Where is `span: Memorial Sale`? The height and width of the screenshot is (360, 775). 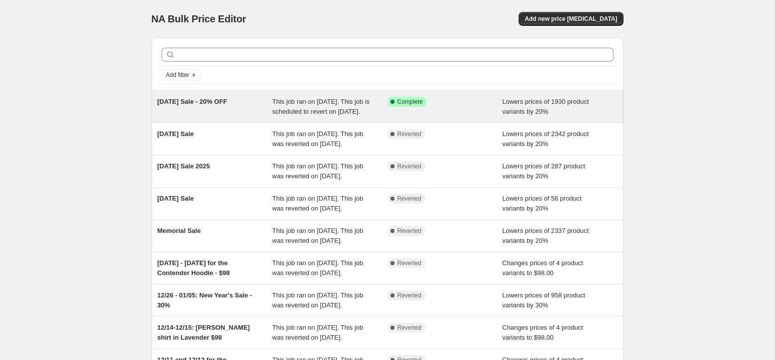 span: Memorial Sale is located at coordinates (179, 230).